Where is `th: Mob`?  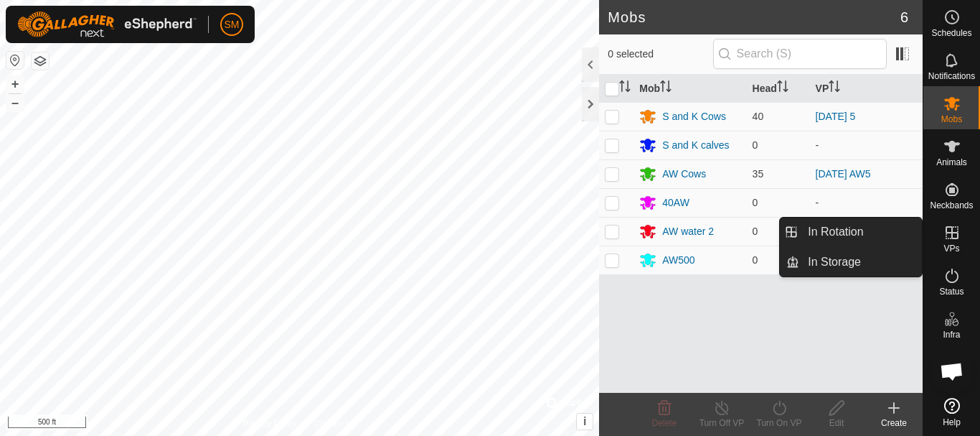 th: Mob is located at coordinates (689, 88).